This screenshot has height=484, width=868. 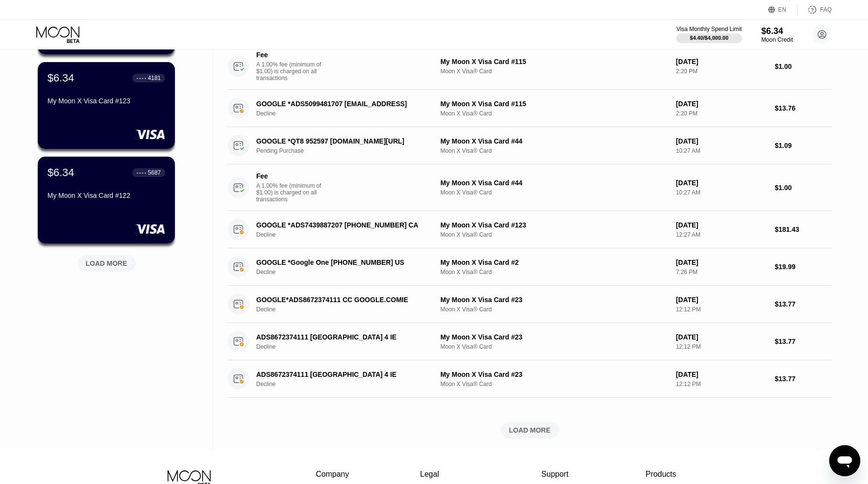 I want to click on div: Legal, so click(x=445, y=474).